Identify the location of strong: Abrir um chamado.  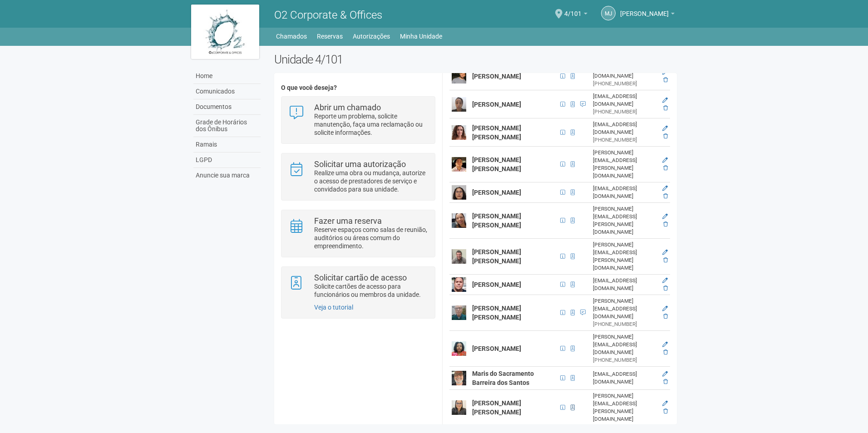
(347, 107).